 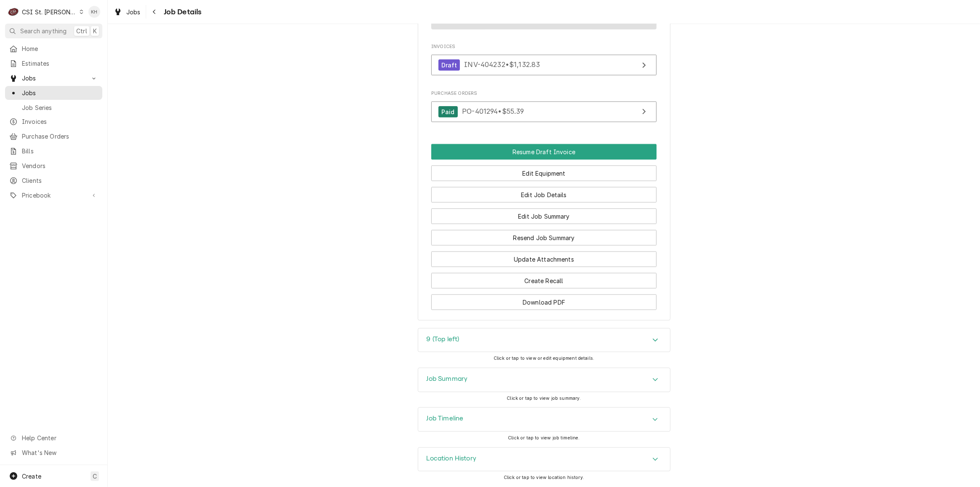 What do you see at coordinates (82, 31) in the screenshot?
I see `span: Ctrl` at bounding box center [82, 31].